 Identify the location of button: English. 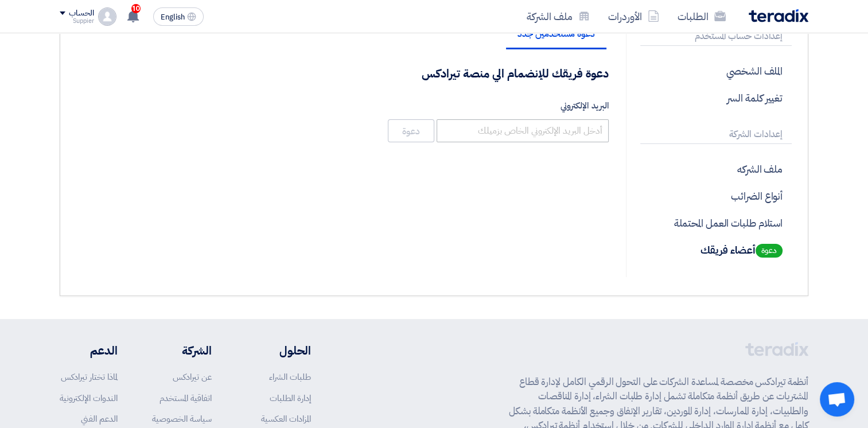
(178, 17).